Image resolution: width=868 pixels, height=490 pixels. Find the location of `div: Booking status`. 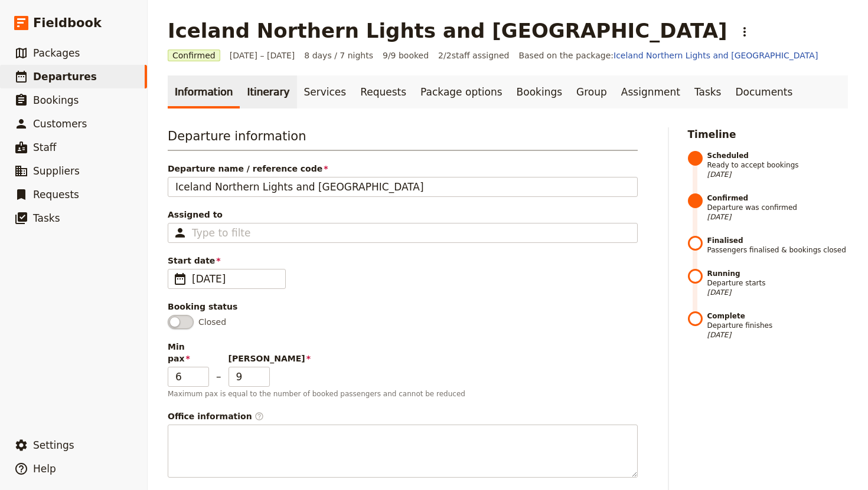

div: Booking status is located at coordinates (403, 307).